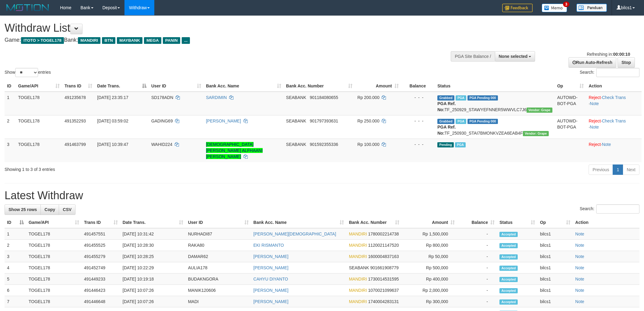 The height and width of the screenshot is (311, 644). What do you see at coordinates (322, 195) in the screenshot?
I see `h1: Latest Withdraw` at bounding box center [322, 195].